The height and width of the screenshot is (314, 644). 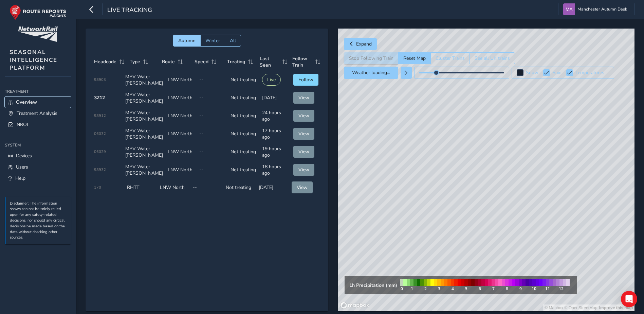 I want to click on td: 18 hours ago, so click(x=275, y=170).